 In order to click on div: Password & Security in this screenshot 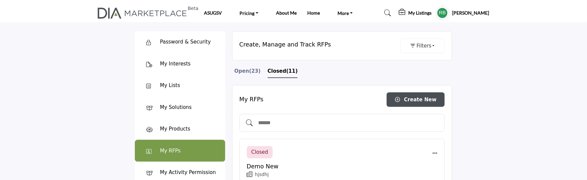, I will do `click(185, 42)`.